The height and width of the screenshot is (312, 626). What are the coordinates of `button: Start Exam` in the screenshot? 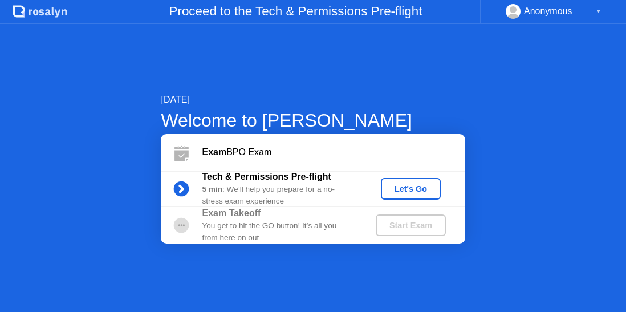 It's located at (410, 225).